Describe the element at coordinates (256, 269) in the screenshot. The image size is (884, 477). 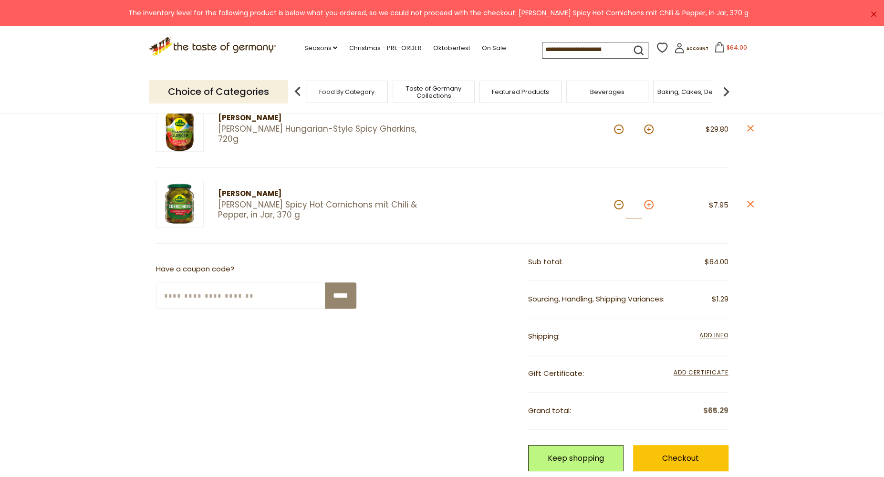
I see `p: Have a coupon code?` at that location.